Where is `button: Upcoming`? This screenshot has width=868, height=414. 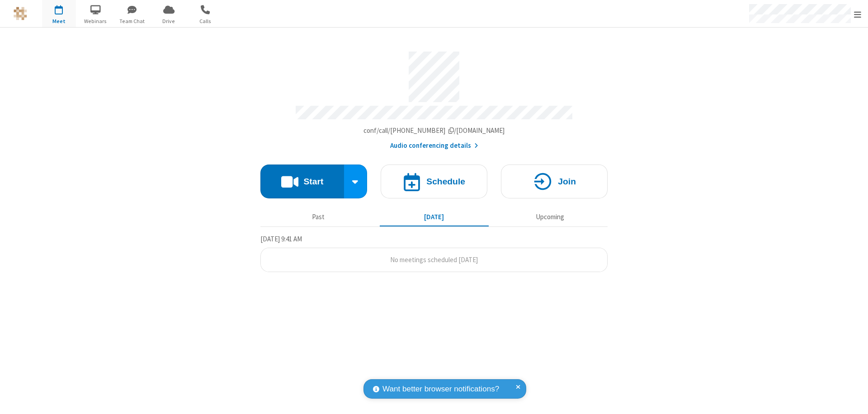
button: Upcoming is located at coordinates (549, 217).